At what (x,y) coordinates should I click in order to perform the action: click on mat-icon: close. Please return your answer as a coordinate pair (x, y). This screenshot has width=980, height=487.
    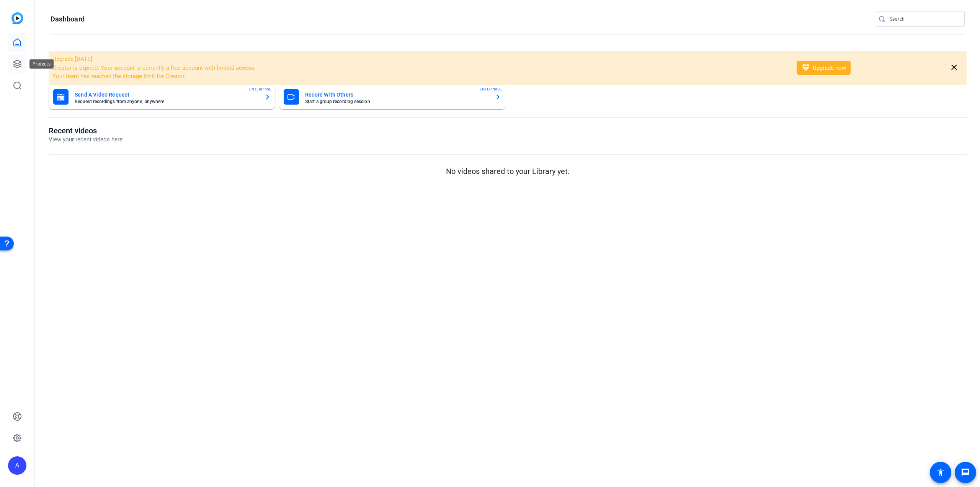
    Looking at the image, I should click on (954, 68).